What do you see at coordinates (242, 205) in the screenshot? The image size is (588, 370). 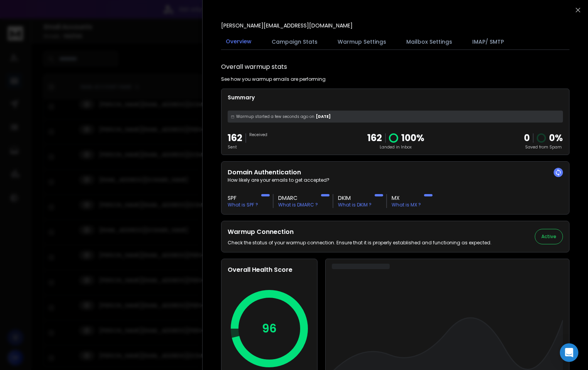 I see `p: What is SPF ?` at bounding box center [242, 205].